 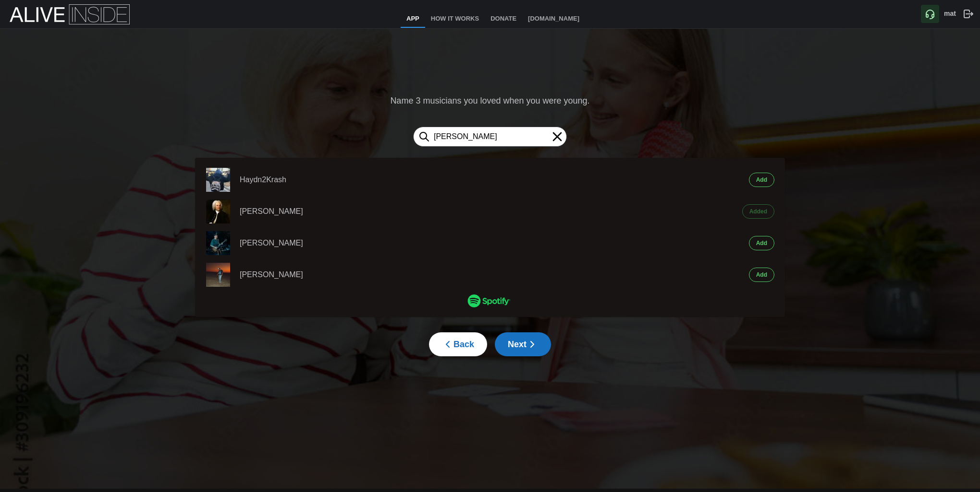 I want to click on a: App, so click(x=413, y=19).